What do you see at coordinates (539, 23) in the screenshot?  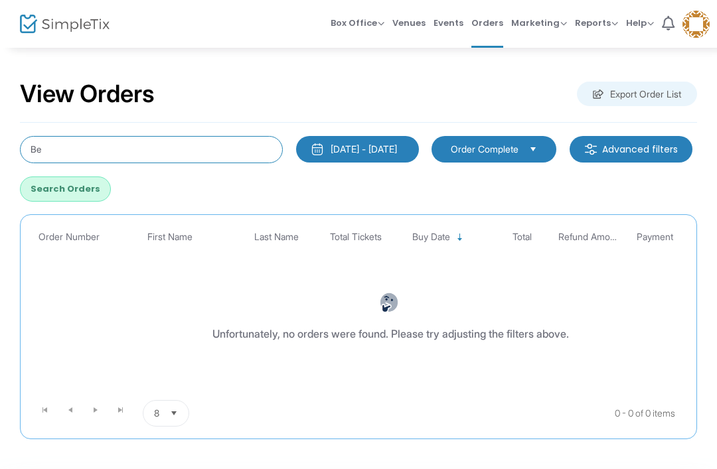 I see `span: Marketing` at bounding box center [539, 23].